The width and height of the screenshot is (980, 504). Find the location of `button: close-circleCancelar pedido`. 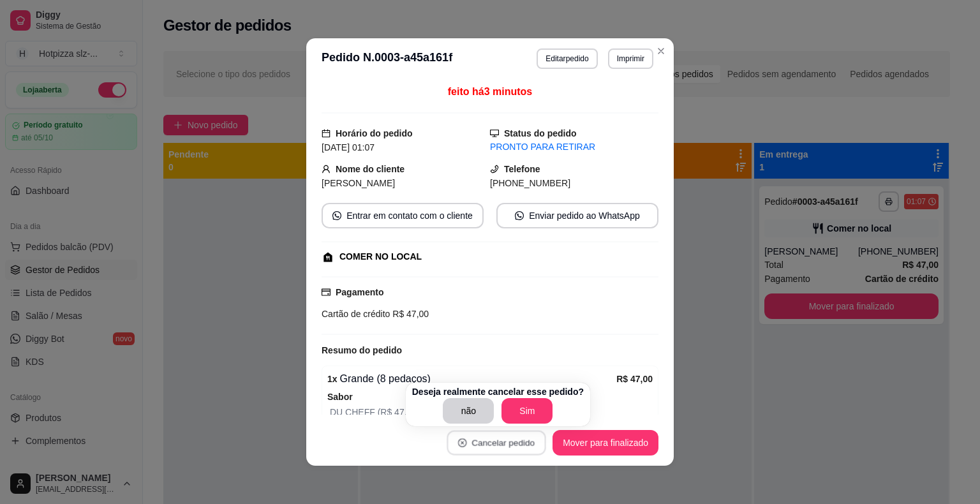

button: close-circleCancelar pedido is located at coordinates (496, 443).